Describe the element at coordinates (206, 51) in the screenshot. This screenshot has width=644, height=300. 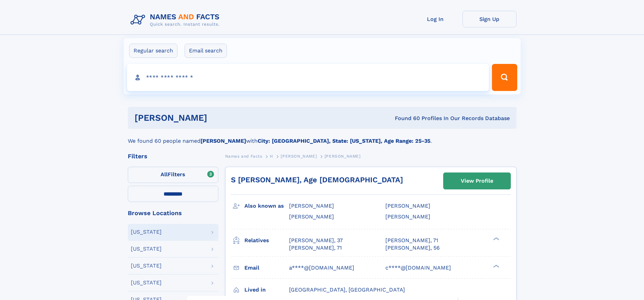
I see `label: Email search` at that location.